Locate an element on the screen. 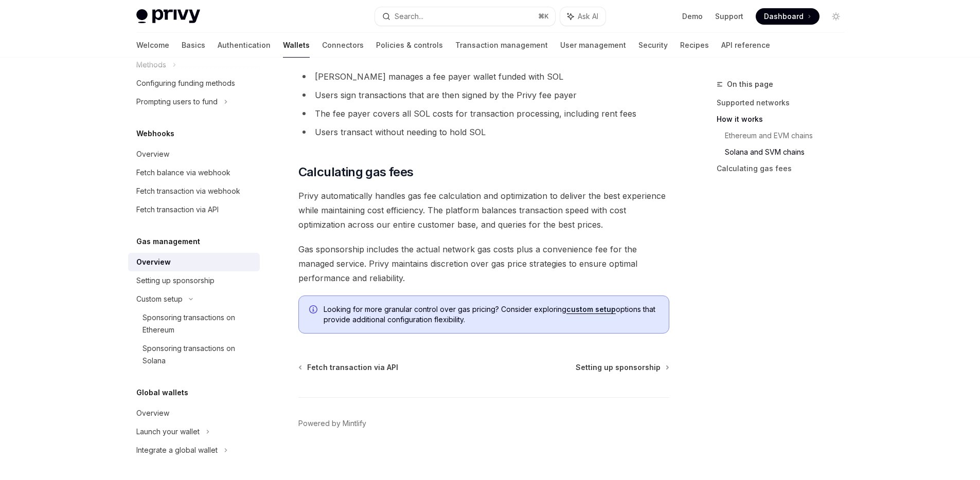  a: Transaction management is located at coordinates (501, 45).